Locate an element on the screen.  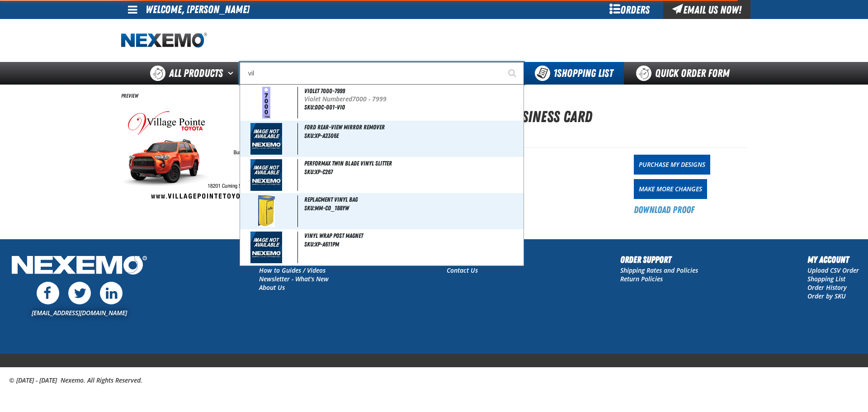
img: 5cd395ffa7c66901223950-188yw.jpg is located at coordinates (266, 211).